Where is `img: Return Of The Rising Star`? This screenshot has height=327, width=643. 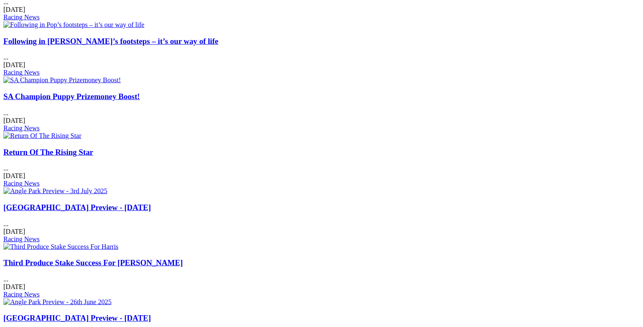 img: Return Of The Rising Star is located at coordinates (42, 136).